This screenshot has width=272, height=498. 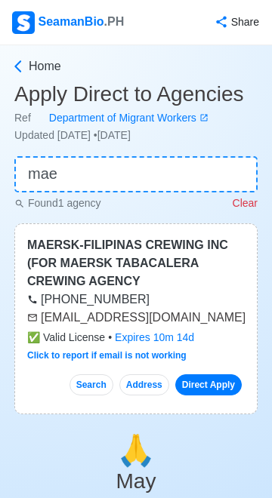 What do you see at coordinates (33, 337) in the screenshot?
I see `span: check` at bounding box center [33, 337].